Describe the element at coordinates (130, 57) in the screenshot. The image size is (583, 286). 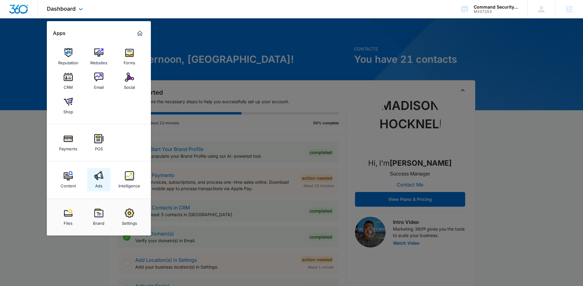
I see `a: Forms` at that location.